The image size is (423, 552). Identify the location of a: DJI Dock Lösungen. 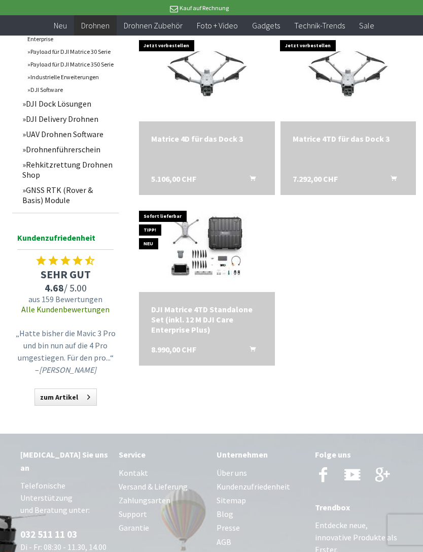
(68, 104).